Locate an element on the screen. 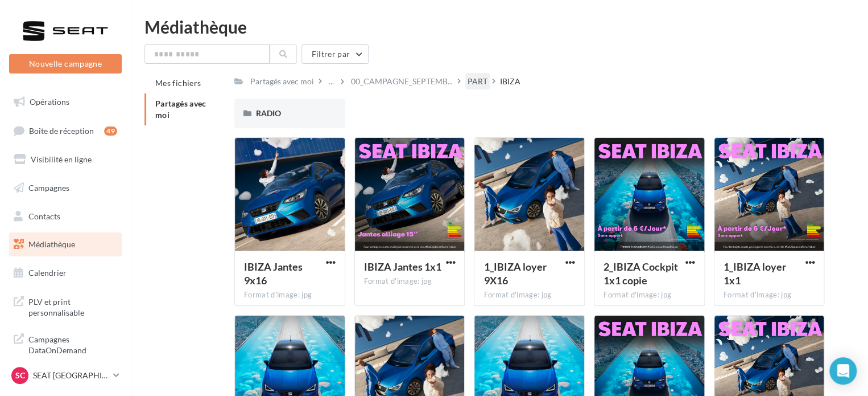 The height and width of the screenshot is (396, 868). span: Calendrier is located at coordinates (48, 272).